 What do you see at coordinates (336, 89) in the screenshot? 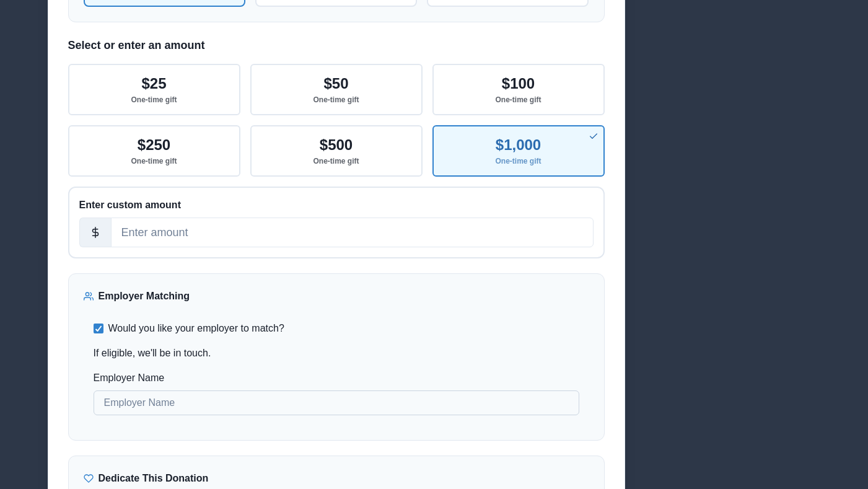
I see `button: $50One-time gift` at bounding box center [336, 89].